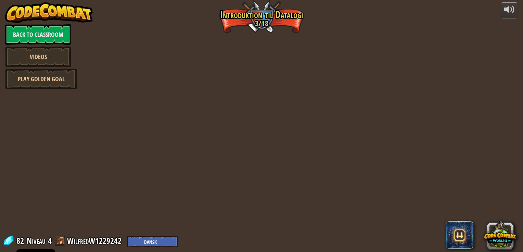 This screenshot has width=523, height=252. What do you see at coordinates (21, 241) in the screenshot?
I see `span: 82` at bounding box center [21, 241].